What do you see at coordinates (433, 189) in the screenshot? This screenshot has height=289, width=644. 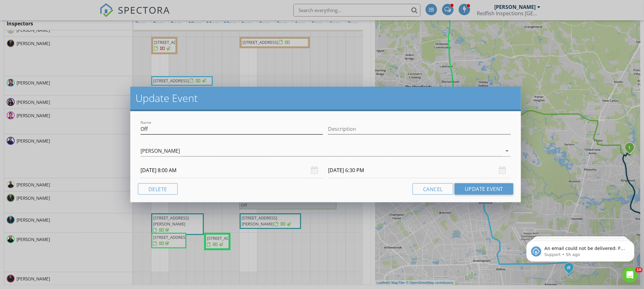 I see `button: Cancel` at bounding box center [433, 189].